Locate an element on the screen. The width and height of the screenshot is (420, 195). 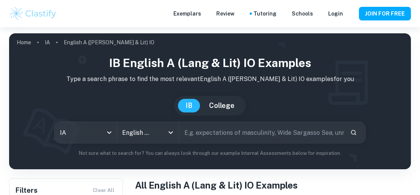
h1: IB English A (Lang & Lit) IO examples is located at coordinates (210, 63).